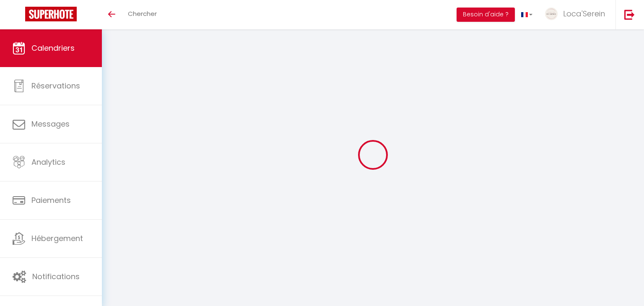 Image resolution: width=644 pixels, height=306 pixels. I want to click on span: Chercher, so click(142, 13).